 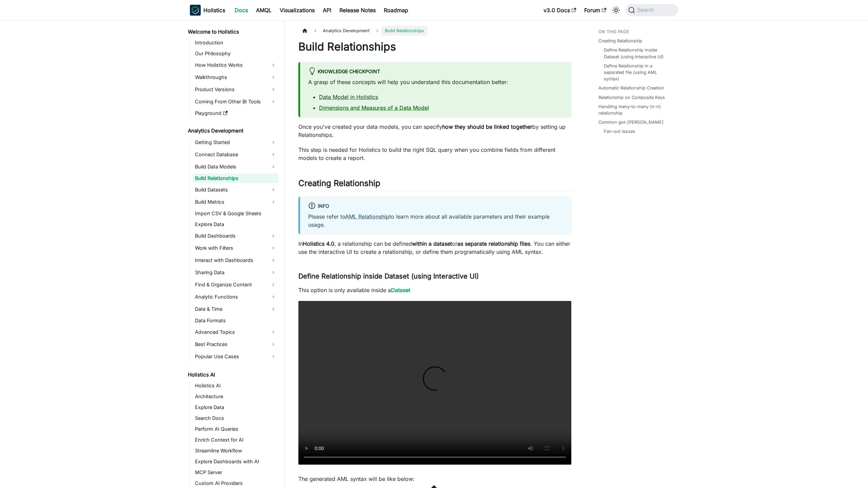 I want to click on a: Architecture, so click(x=236, y=397).